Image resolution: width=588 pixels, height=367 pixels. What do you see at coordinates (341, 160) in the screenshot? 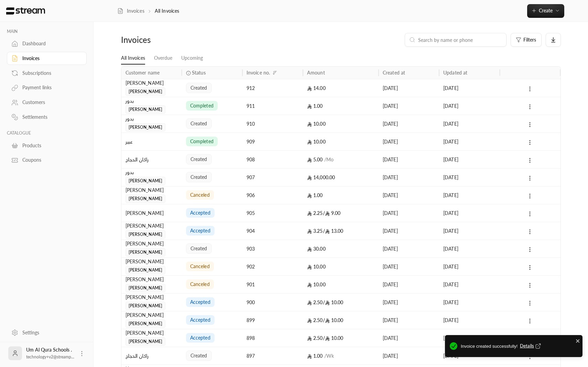
I see `div: 5.00` at bounding box center [341, 160].